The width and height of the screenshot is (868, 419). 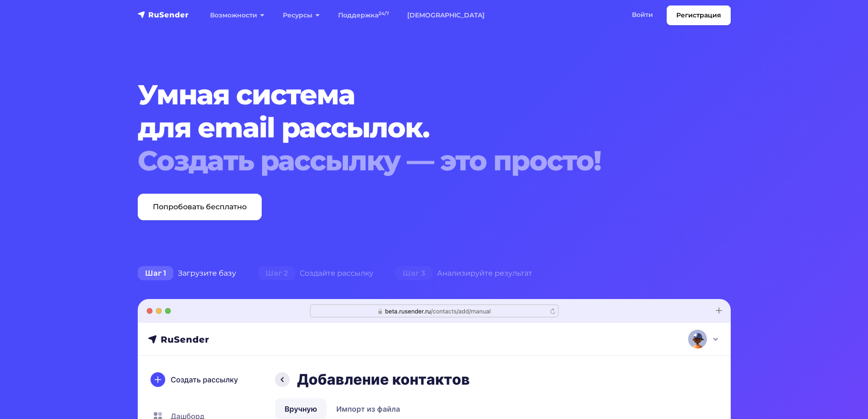 I want to click on div: Анализируйте результат, so click(x=463, y=273).